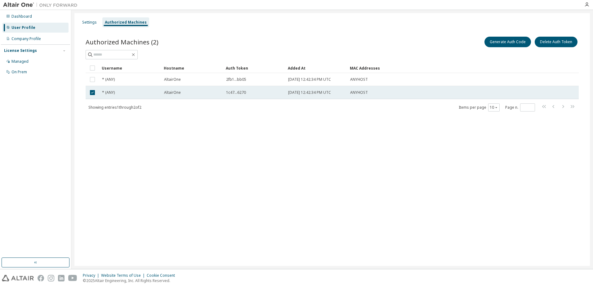 This screenshot has height=287, width=593. Describe the element at coordinates (130, 68) in the screenshot. I see `div: Username` at that location.